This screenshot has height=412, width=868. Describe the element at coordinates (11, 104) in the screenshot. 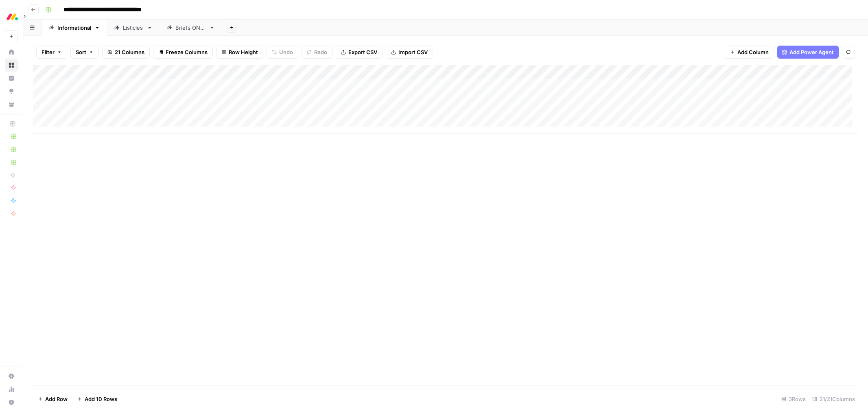

I see `a: Your Data` at that location.